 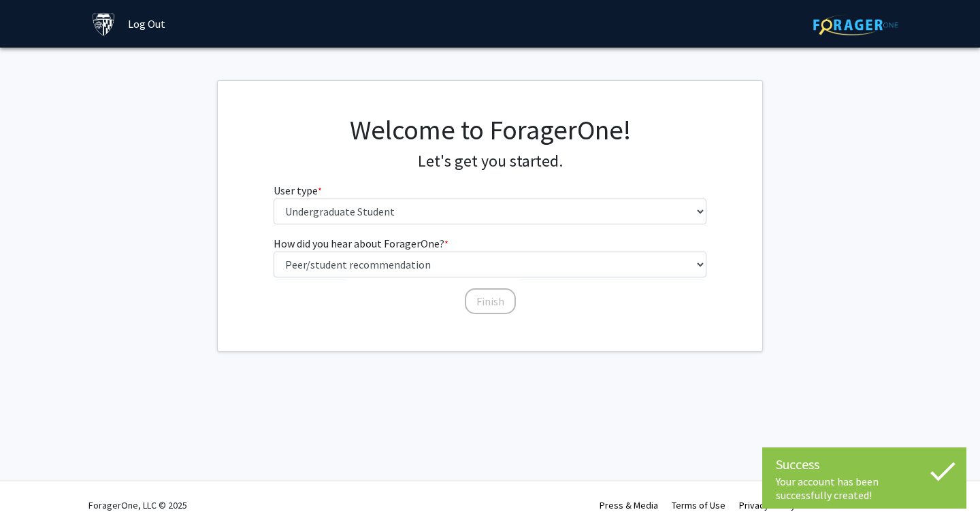 What do you see at coordinates (856, 25) in the screenshot?
I see `img: ForagerOne Logo` at bounding box center [856, 25].